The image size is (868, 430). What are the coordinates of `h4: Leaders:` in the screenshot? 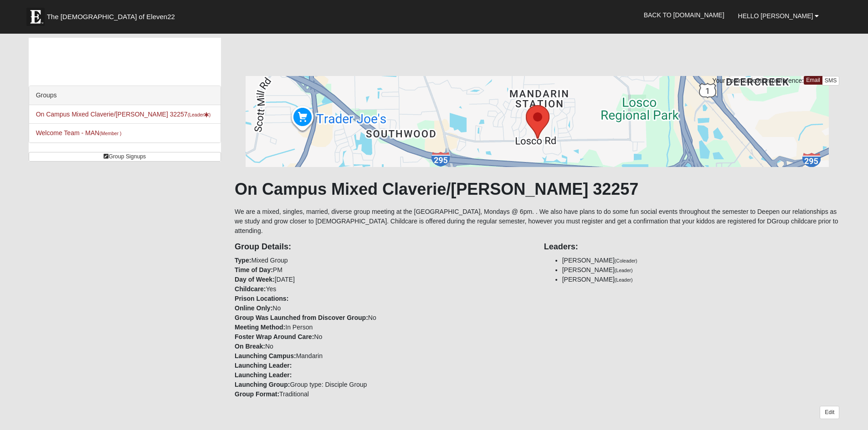 It's located at (692, 247).